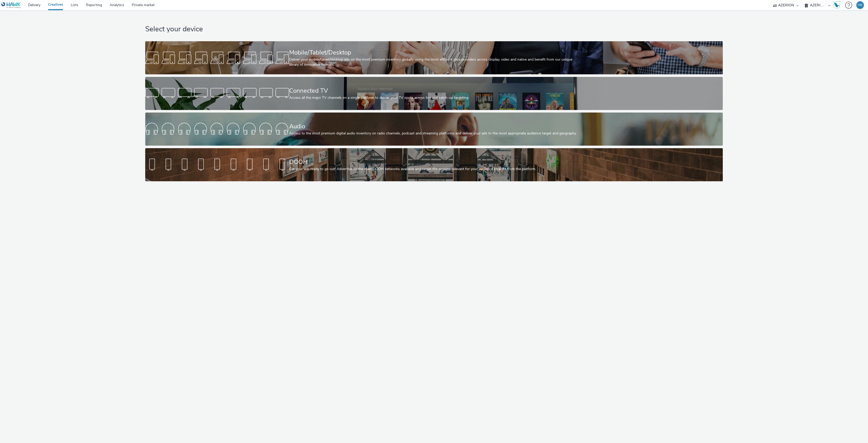 This screenshot has width=868, height=443. What do you see at coordinates (434, 94) in the screenshot?
I see `a: Connected TVAccess all the major TV channels on a single platform to deliver your TV spots across...` at bounding box center [434, 94].